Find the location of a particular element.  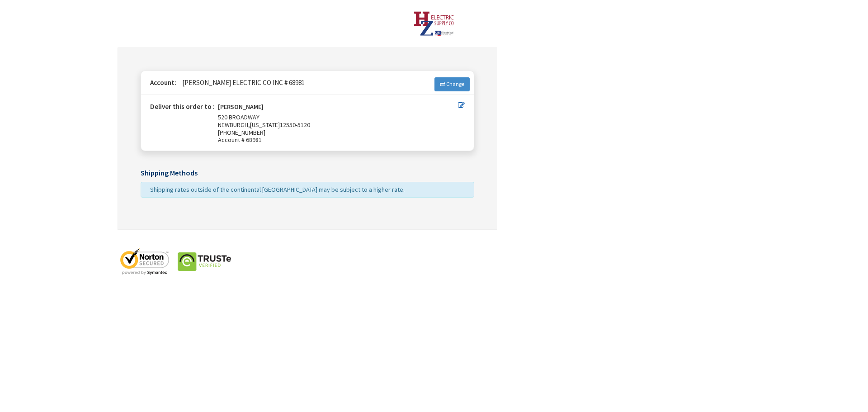

strong: Account: is located at coordinates (163, 83).